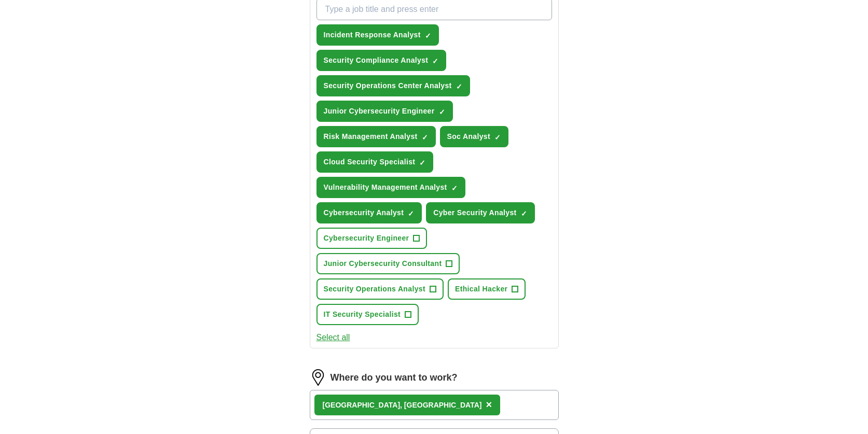 The height and width of the screenshot is (434, 868). Describe the element at coordinates (372, 238) in the screenshot. I see `button: Cybersecurity Engineer` at that location.